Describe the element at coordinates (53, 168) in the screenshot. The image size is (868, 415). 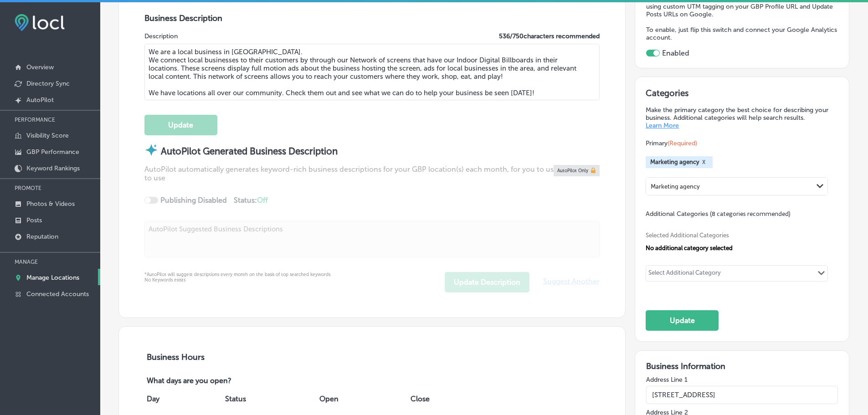
I see `p: Keyword Rankings` at that location.